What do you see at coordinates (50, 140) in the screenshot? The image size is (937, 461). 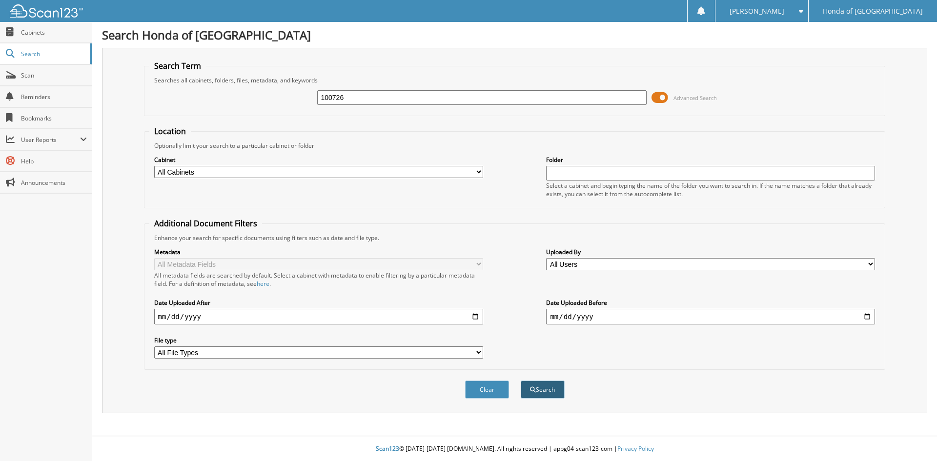 I see `span: User Reports` at bounding box center [50, 140].